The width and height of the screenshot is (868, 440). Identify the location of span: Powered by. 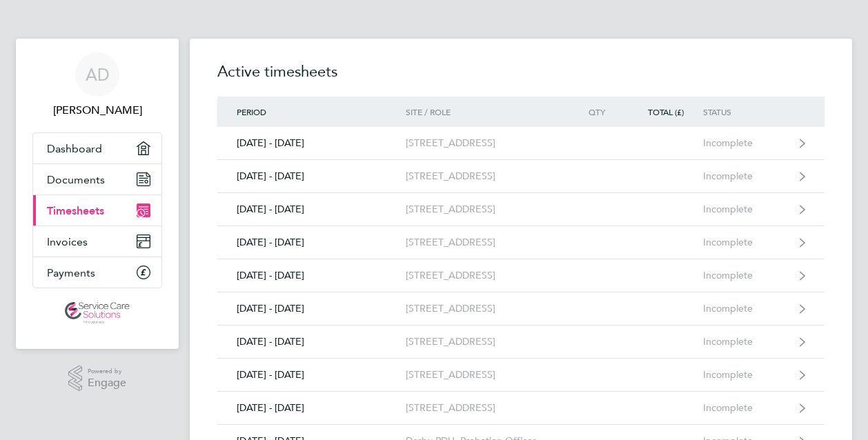
(107, 371).